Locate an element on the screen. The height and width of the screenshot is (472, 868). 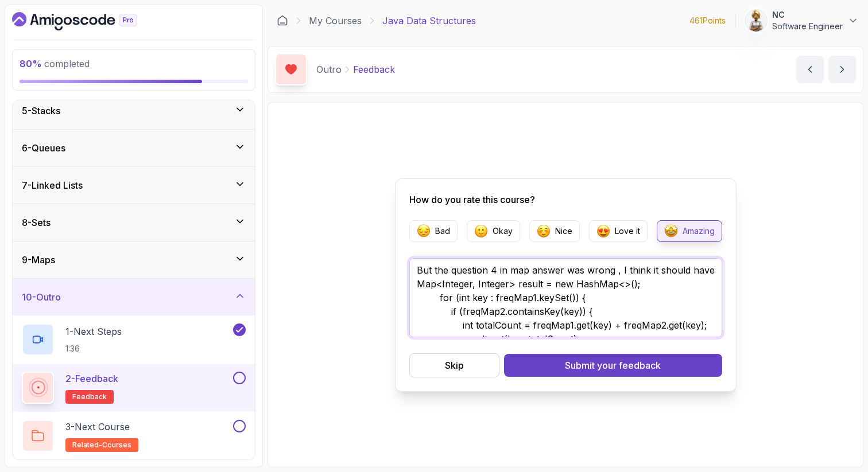
button: 5-Stacks is located at coordinates (134, 111).